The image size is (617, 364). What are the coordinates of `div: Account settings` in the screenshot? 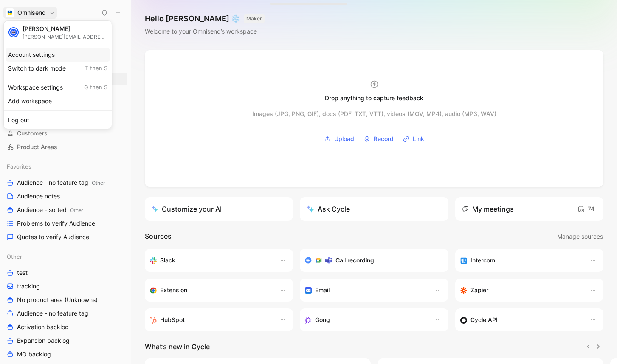 It's located at (58, 55).